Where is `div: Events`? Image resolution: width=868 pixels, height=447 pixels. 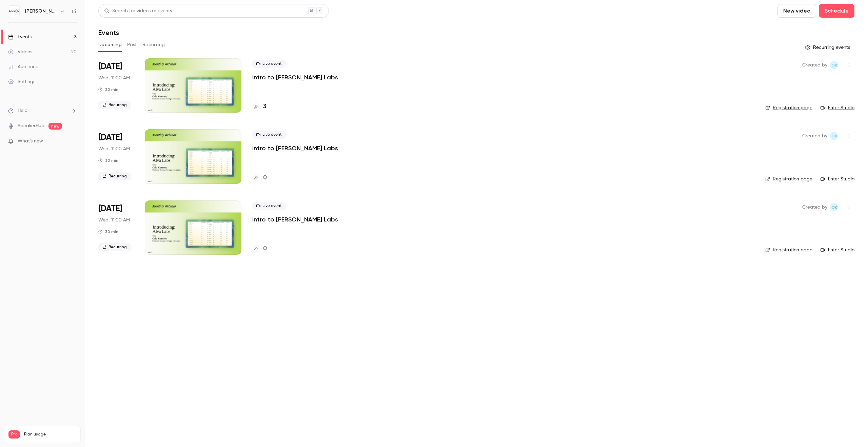
div: Events is located at coordinates (20, 37).